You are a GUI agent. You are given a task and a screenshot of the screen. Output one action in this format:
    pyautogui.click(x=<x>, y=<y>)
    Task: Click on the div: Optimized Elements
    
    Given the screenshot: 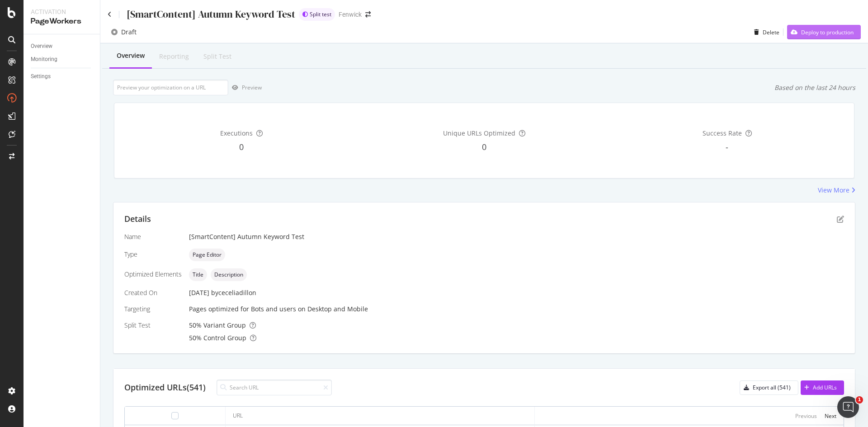 What is the action you would take?
    pyautogui.click(x=153, y=274)
    